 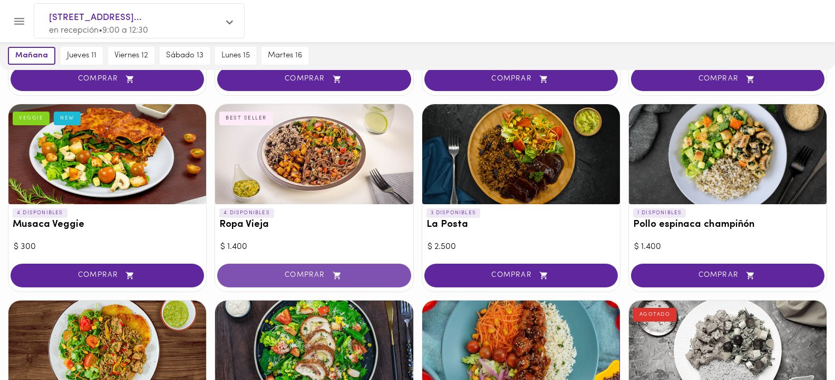 What do you see at coordinates (19, 21) in the screenshot?
I see `button: Menu` at bounding box center [19, 21].